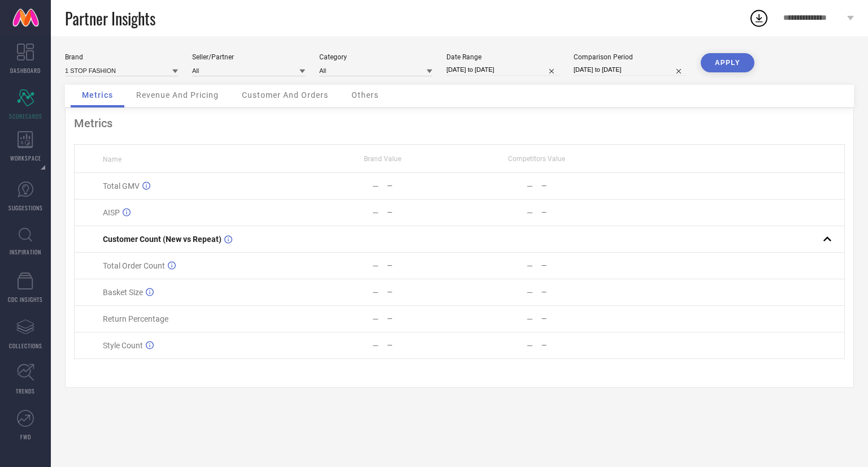  Describe the element at coordinates (537, 159) in the screenshot. I see `span: Competitors Value` at that location.